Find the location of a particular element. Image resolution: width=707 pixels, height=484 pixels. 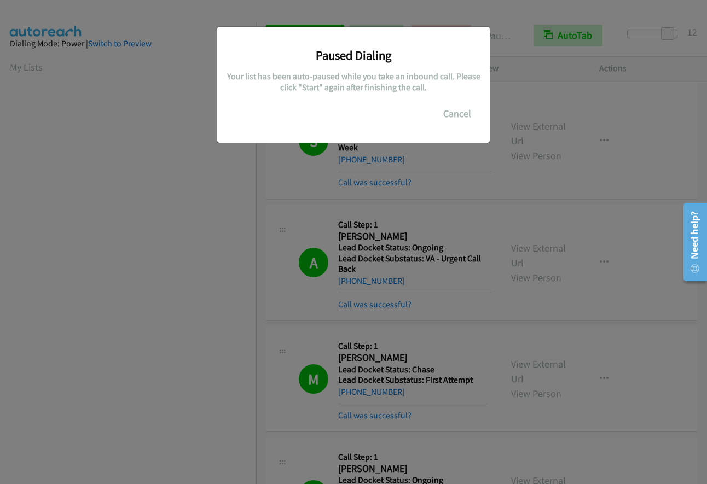

h3: Paused Dialing is located at coordinates (353, 55).